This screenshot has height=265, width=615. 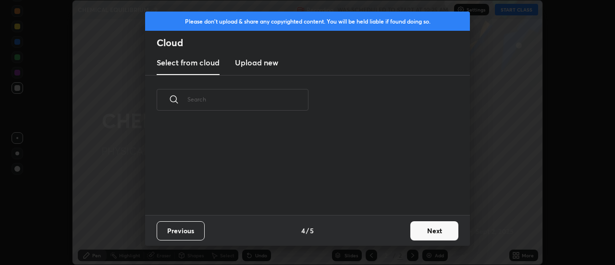 What do you see at coordinates (256, 62) in the screenshot?
I see `h3: Upload new` at bounding box center [256, 62].